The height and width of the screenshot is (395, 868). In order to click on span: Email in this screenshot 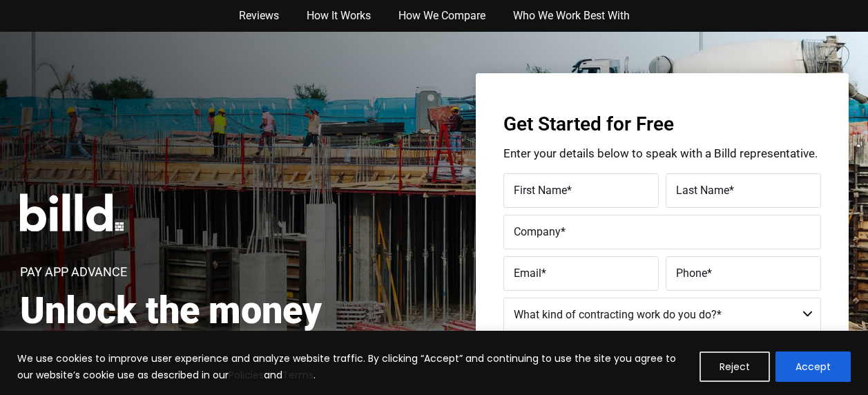, I will do `click(528, 273)`.